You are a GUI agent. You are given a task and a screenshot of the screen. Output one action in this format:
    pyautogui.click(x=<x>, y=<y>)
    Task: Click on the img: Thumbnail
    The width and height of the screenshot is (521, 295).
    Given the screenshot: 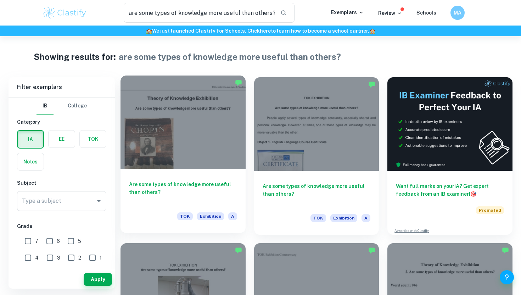 What is the action you would take?
    pyautogui.click(x=450, y=124)
    